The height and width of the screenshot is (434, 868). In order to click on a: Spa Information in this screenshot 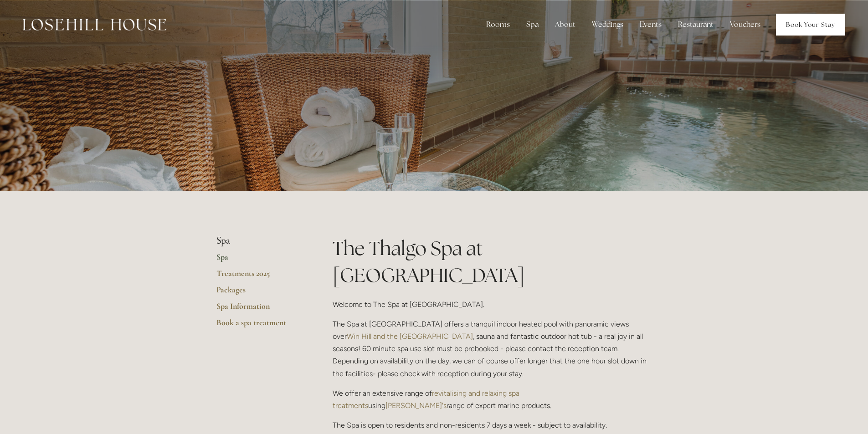, I will do `click(260, 309)`.